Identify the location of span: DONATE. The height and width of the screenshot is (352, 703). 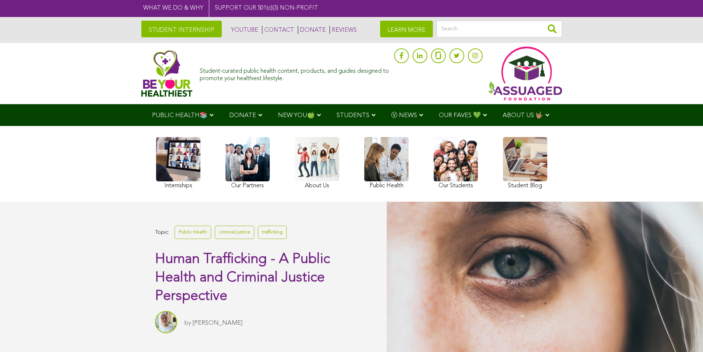
(243, 115).